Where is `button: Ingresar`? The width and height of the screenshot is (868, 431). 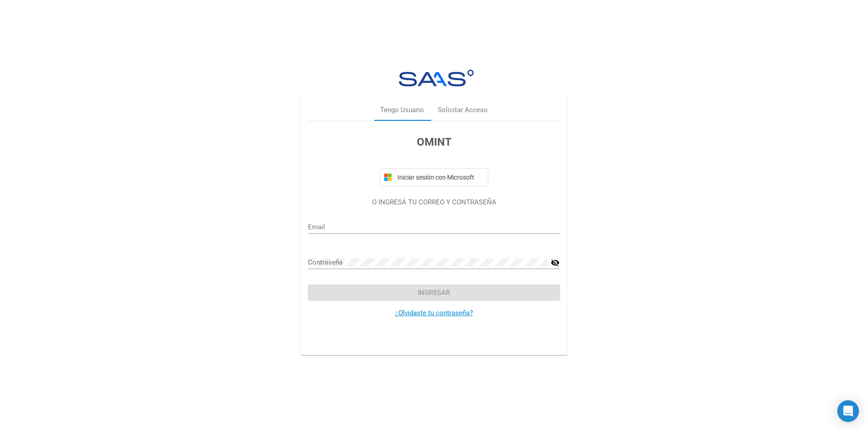 button: Ingresar is located at coordinates (434, 293).